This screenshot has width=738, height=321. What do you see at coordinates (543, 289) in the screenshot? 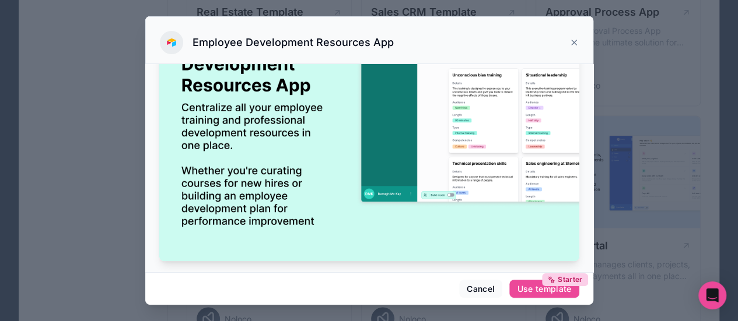
I see `button: StarterUse template` at bounding box center [543, 289].